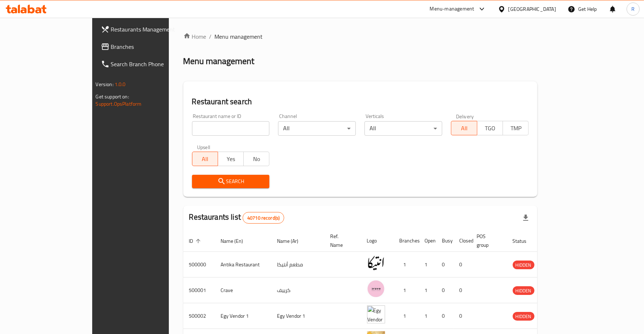 This screenshot has height=334, width=644. Describe the element at coordinates (256, 159) in the screenshot. I see `span: No` at that location.